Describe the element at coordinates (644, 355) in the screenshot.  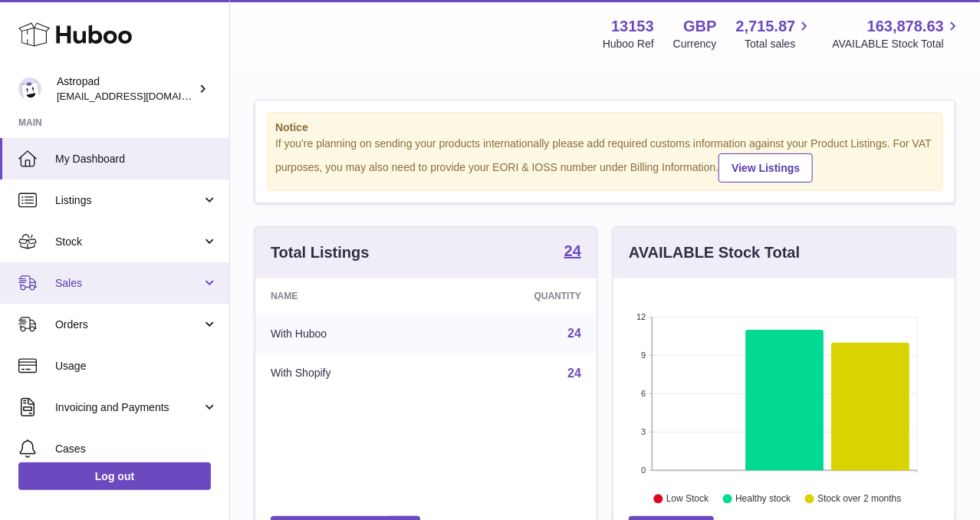
I see `text: 9` at that location.